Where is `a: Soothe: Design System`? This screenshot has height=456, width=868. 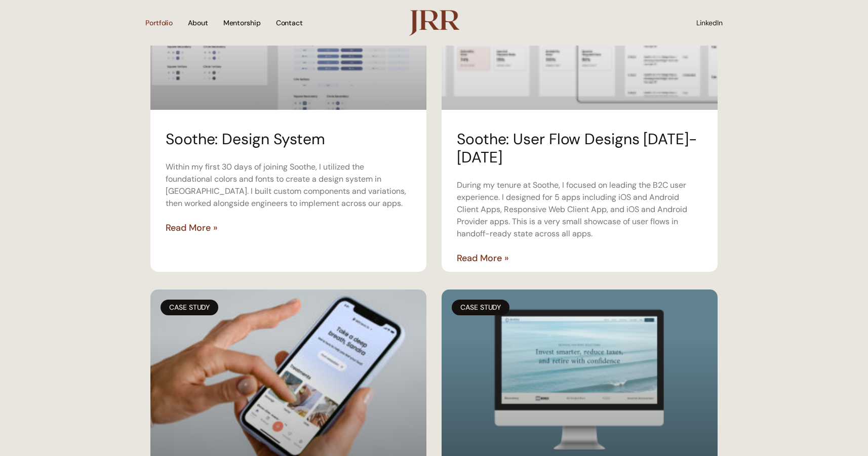 a: Soothe: Design System is located at coordinates (245, 139).